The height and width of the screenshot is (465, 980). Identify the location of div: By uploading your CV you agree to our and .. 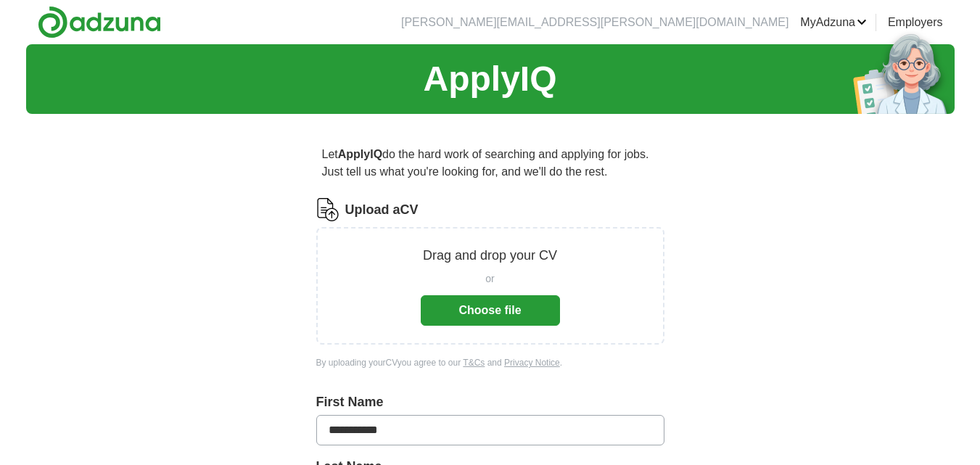
(490, 363).